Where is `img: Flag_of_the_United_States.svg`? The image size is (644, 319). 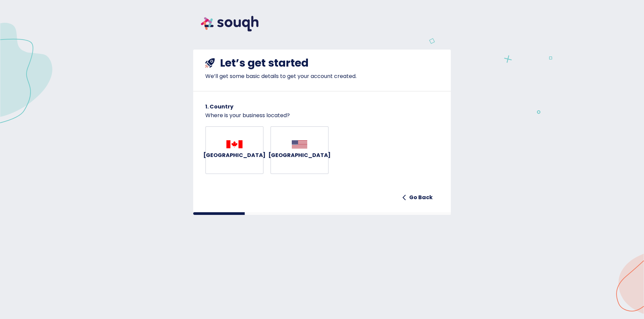
img: Flag_of_the_United_States.svg is located at coordinates (299, 144).